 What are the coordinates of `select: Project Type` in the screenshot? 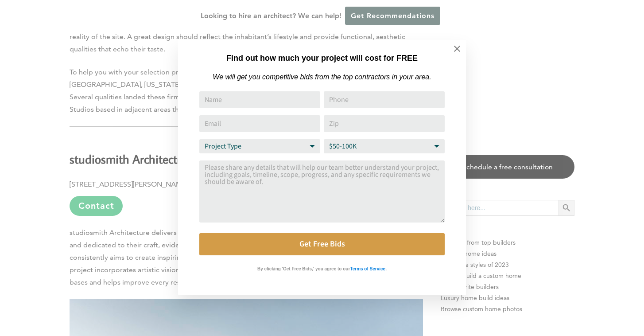 It's located at (259, 146).